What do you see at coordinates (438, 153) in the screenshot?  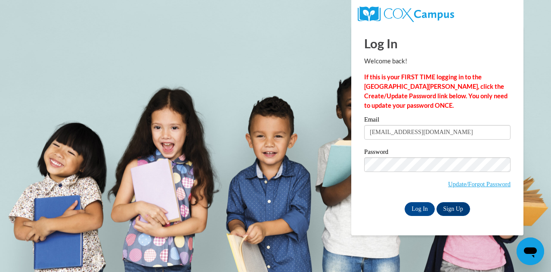 I see `label: Password` at bounding box center [438, 153].